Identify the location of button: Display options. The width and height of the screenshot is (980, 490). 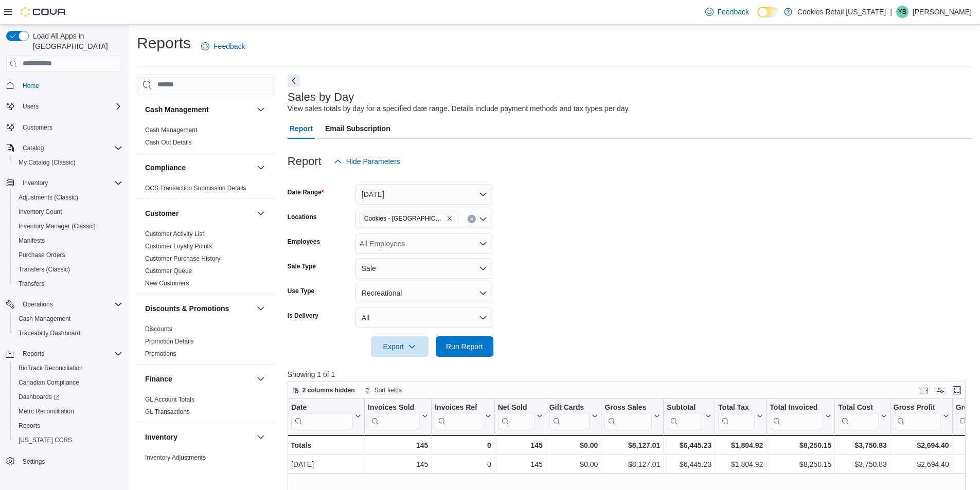
(940, 391).